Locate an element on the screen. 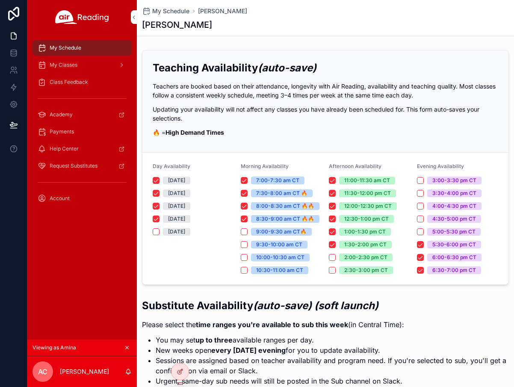 The height and width of the screenshot is (387, 514). span: Viewing as Amina is located at coordinates (54, 348).